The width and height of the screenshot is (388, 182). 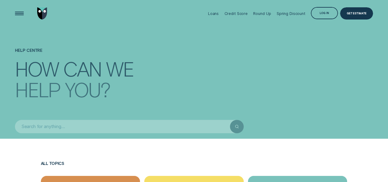 What do you see at coordinates (194, 169) in the screenshot?
I see `h2: All Topics` at bounding box center [194, 169].